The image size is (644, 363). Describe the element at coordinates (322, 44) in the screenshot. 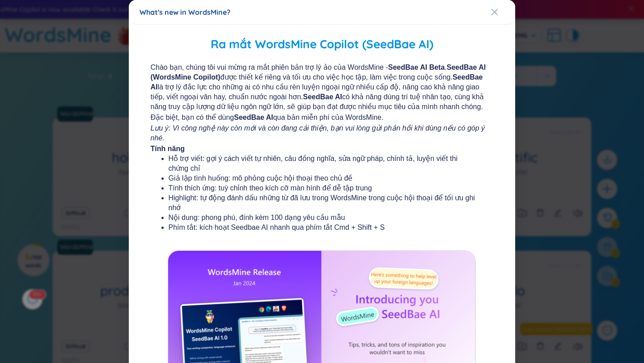

I see `h2: Ra mắt WordsMine Copilot (SeedBae AI)` at that location.